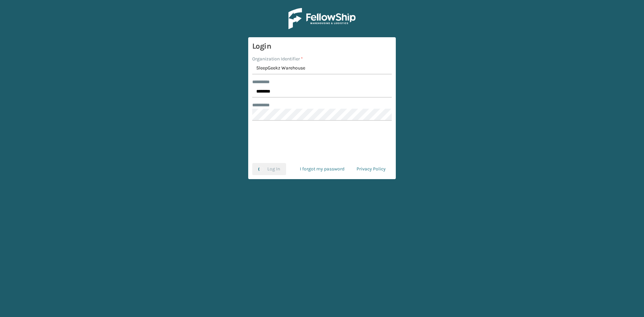 The width and height of the screenshot is (644, 317). What do you see at coordinates (269, 169) in the screenshot?
I see `button: Log In` at bounding box center [269, 169].